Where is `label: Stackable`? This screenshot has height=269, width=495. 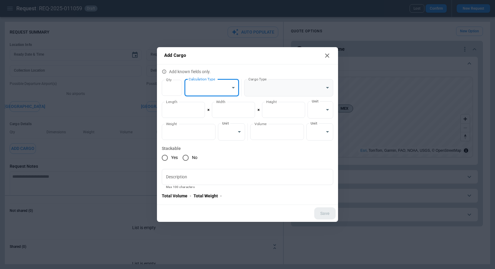
label: Stackable is located at coordinates (248, 148).